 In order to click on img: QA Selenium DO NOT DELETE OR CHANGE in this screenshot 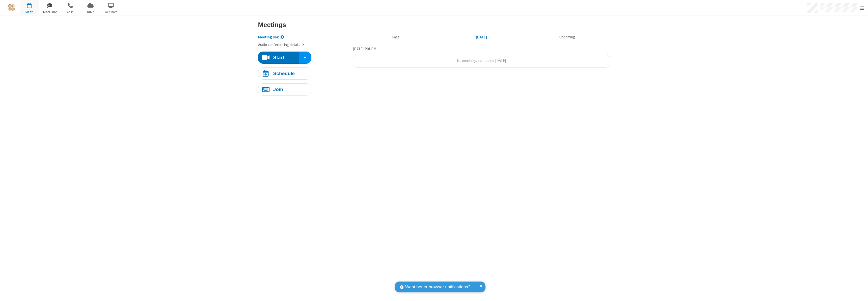, I will do `click(12, 7)`.